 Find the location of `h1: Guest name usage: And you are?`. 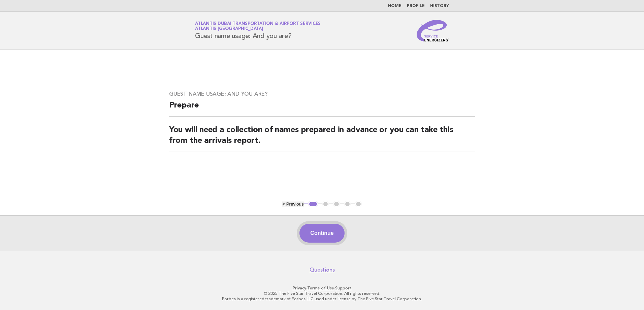

h1: Guest name usage: And you are? is located at coordinates (258, 31).